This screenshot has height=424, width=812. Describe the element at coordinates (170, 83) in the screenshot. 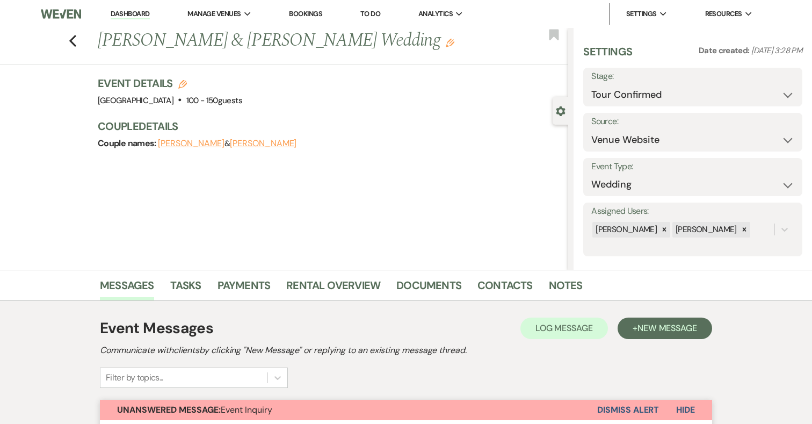

I see `h3: Event Details` at that location.